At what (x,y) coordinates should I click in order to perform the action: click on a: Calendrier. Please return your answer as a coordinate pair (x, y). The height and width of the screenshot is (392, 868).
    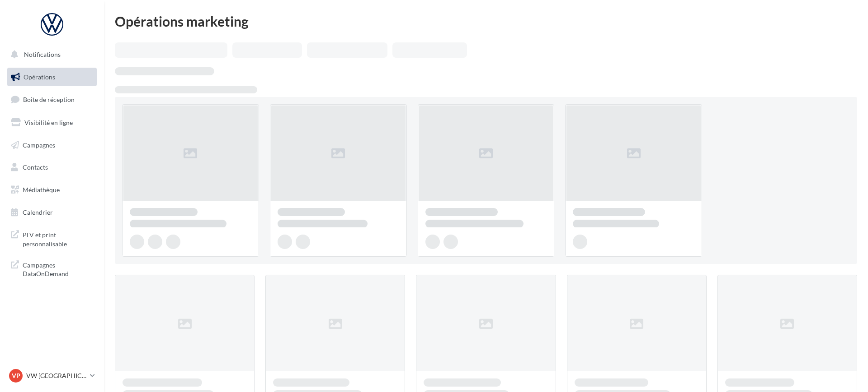
    Looking at the image, I should click on (52, 213).